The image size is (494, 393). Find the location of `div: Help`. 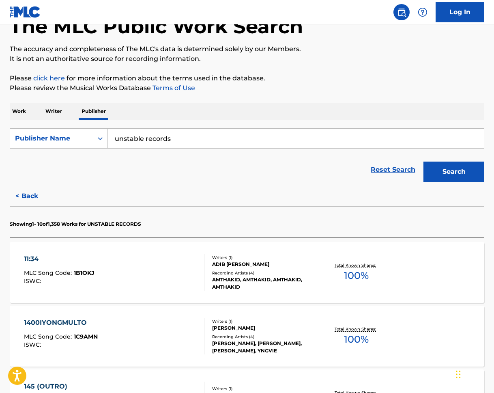

div: Help is located at coordinates (423, 12).